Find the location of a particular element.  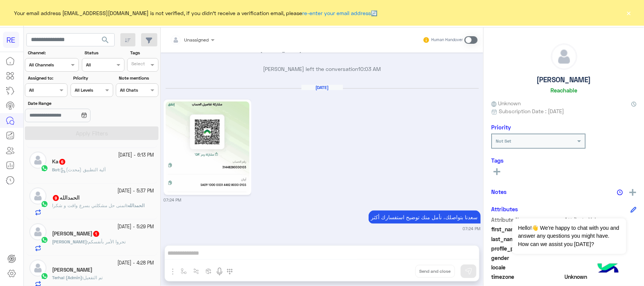

span: search is located at coordinates (105, 40).